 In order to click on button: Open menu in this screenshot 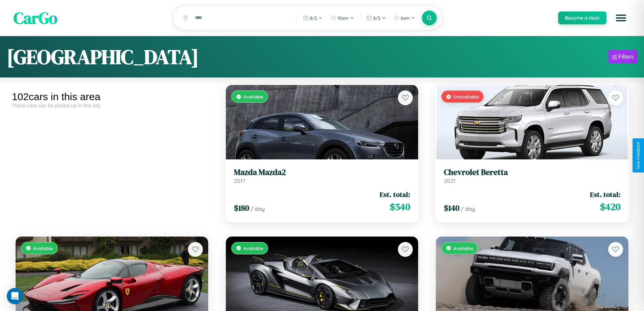, I will do `click(621, 18)`.